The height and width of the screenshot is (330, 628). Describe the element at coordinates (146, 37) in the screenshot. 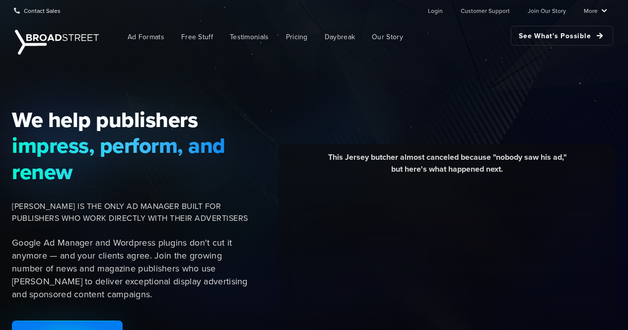

I see `span: Ad Formats` at that location.